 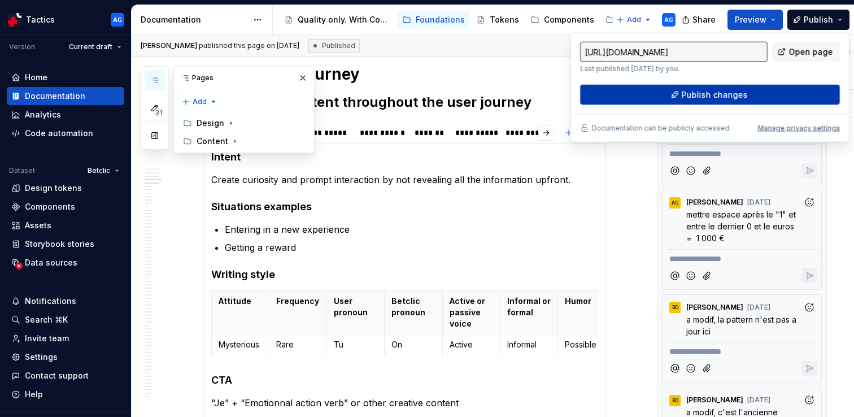 What do you see at coordinates (40, 20) in the screenshot?
I see `div: Tactics` at bounding box center [40, 20].